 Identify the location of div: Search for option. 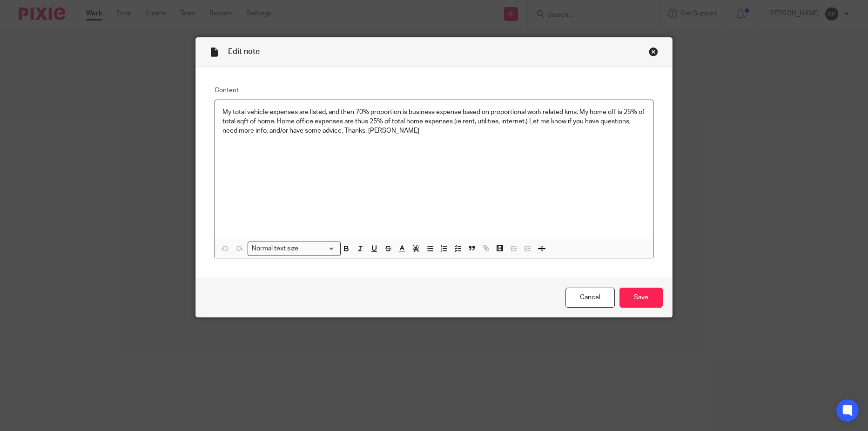
(294, 248).